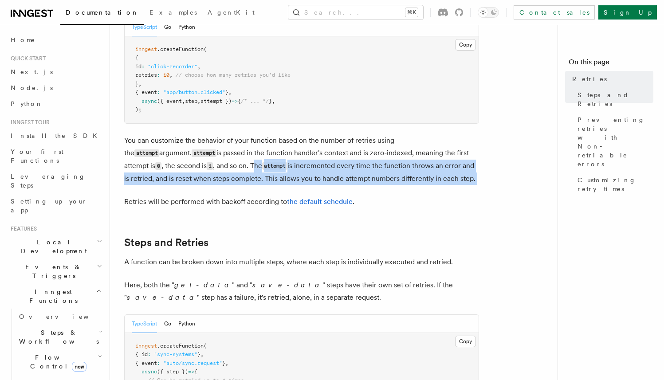  I want to click on code: 1, so click(210, 166).